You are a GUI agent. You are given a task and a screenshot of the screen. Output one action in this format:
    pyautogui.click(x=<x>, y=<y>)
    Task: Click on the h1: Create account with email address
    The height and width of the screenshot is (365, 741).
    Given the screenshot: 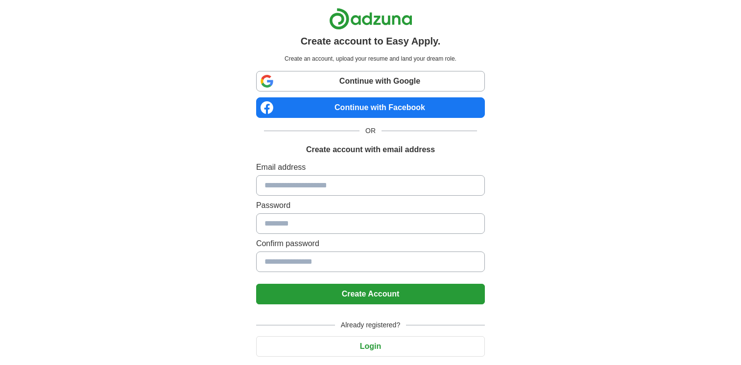 What is the action you would take?
    pyautogui.click(x=370, y=150)
    